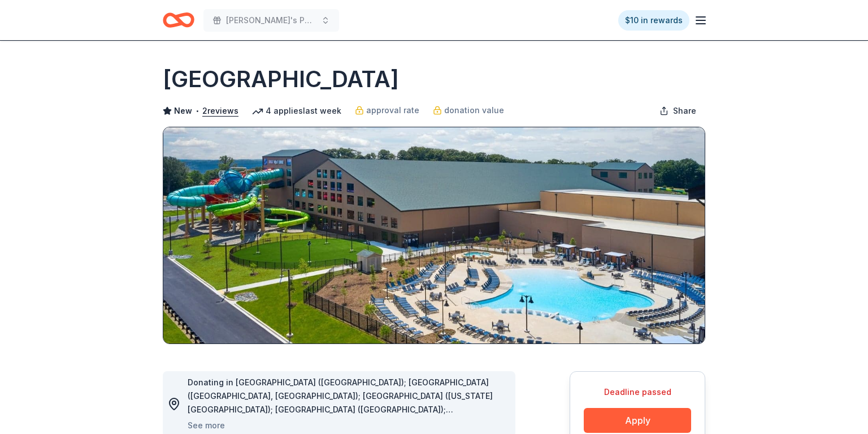 Image resolution: width=868 pixels, height=434 pixels. Describe the element at coordinates (393, 111) in the screenshot. I see `span: approval rate` at that location.